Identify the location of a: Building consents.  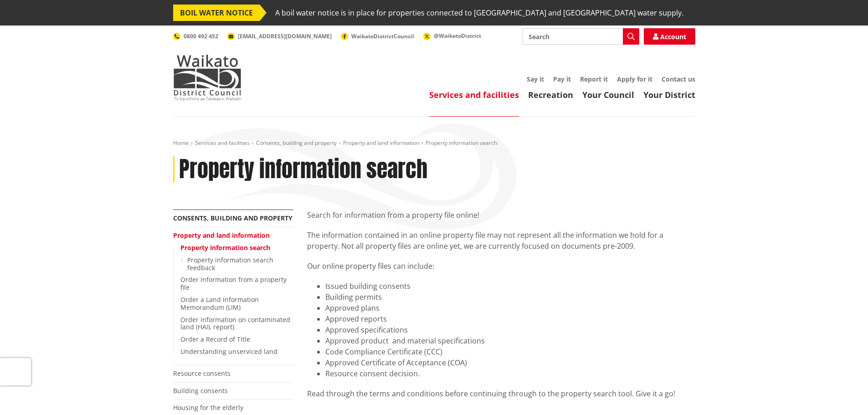
(200, 391).